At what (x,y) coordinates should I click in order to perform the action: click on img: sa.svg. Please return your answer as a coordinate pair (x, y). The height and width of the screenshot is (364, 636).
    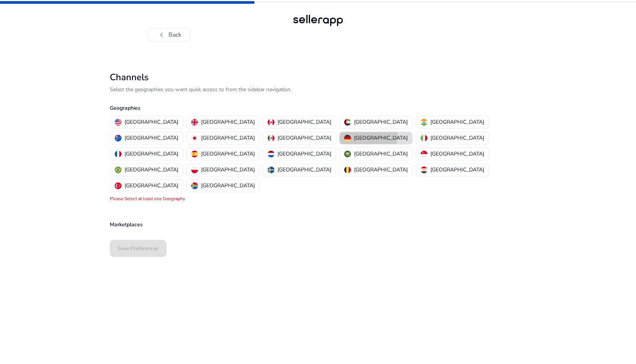
    Looking at the image, I should click on (347, 154).